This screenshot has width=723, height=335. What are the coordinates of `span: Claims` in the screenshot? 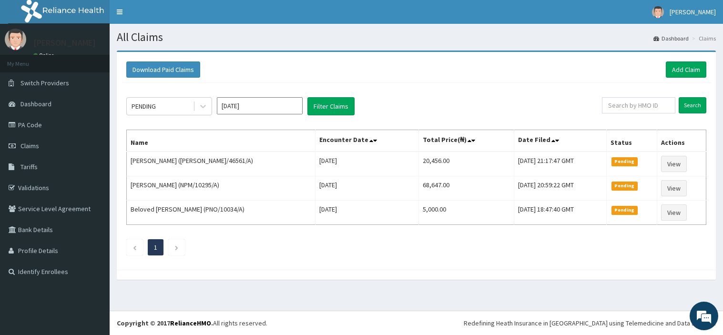 It's located at (30, 146).